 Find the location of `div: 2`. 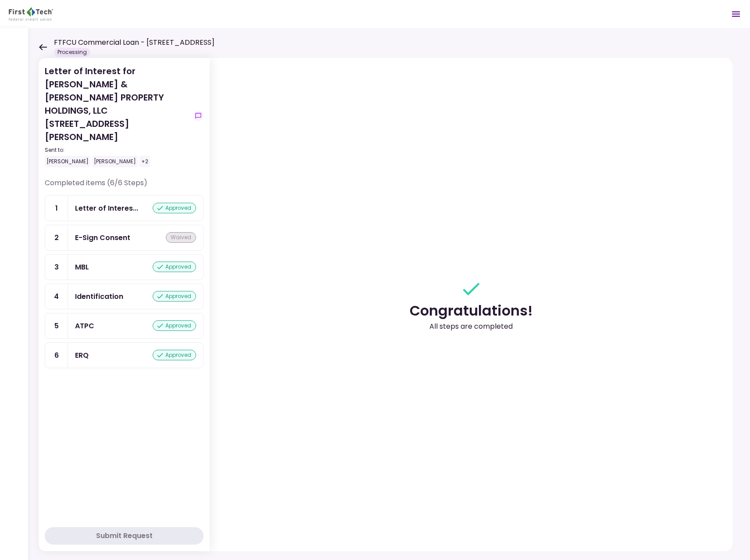

div: 2 is located at coordinates (56, 238).